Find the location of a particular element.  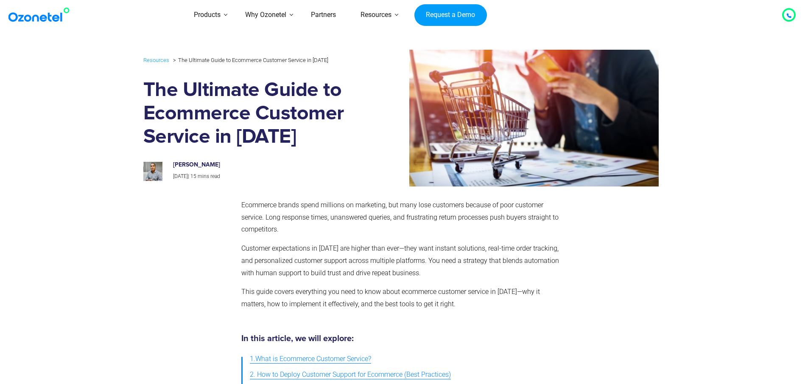

a: 1.What is Ecommerce Customer Service? is located at coordinates (311, 359).